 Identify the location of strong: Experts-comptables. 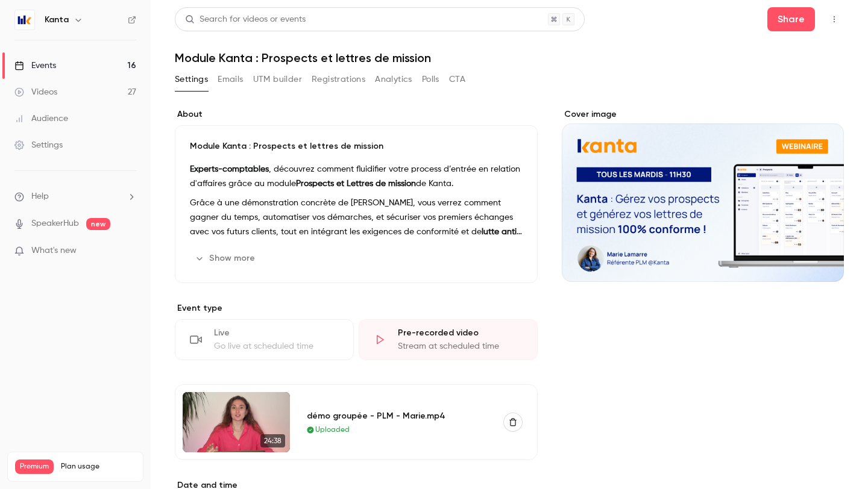
(229, 169).